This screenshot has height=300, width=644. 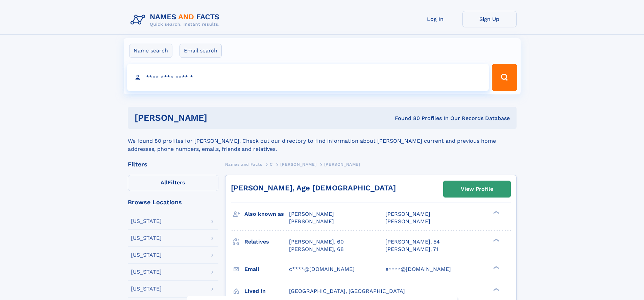 I want to click on label: Email search, so click(x=201, y=51).